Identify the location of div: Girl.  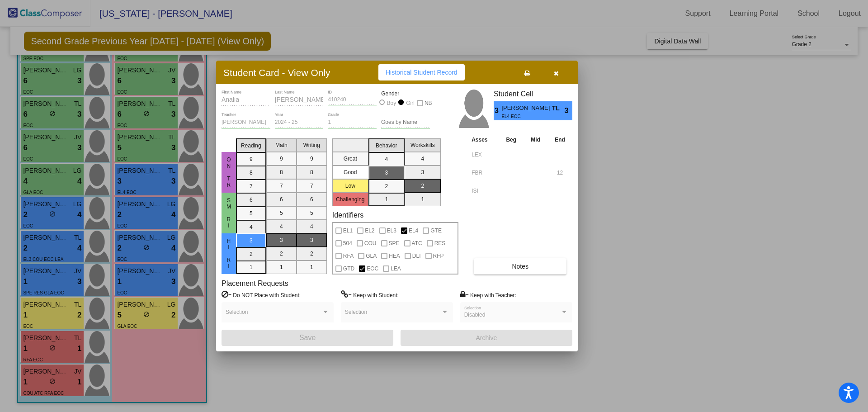
(410, 103).